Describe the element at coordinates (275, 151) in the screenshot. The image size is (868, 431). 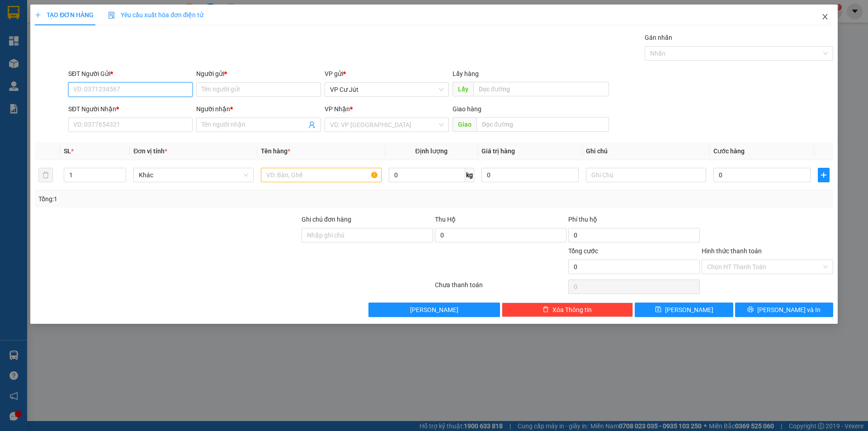
I see `span: Tên hàng` at that location.